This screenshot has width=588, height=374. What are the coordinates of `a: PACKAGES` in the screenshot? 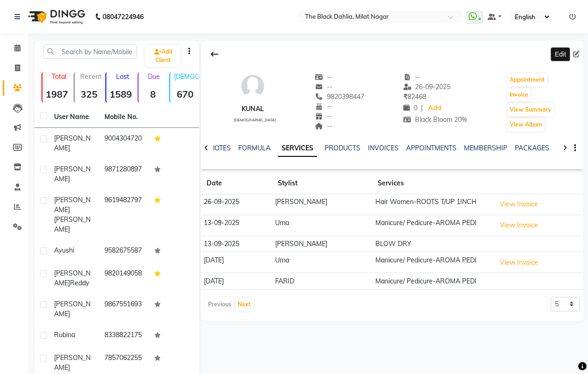 It's located at (532, 148).